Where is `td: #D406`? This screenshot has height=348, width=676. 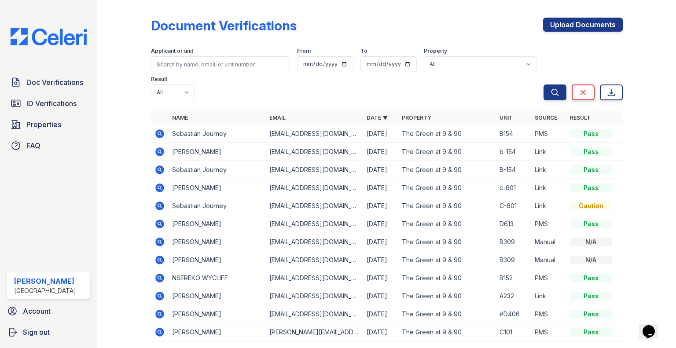 td: #D406 is located at coordinates (514, 314).